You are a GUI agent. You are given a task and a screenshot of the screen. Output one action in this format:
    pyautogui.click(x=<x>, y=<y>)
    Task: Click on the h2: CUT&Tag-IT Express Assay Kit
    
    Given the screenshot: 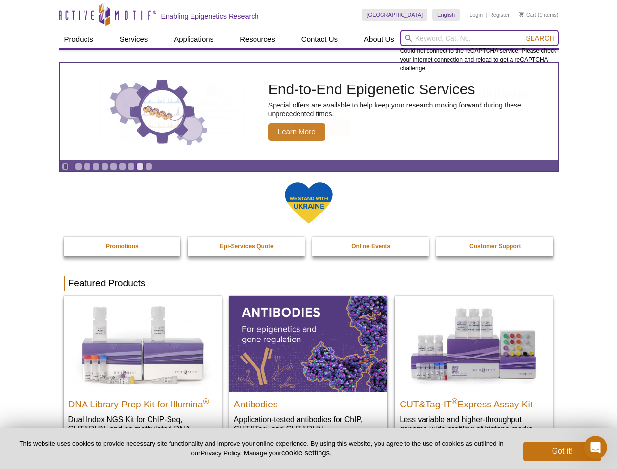 What is the action you would take?
    pyautogui.click(x=474, y=402)
    